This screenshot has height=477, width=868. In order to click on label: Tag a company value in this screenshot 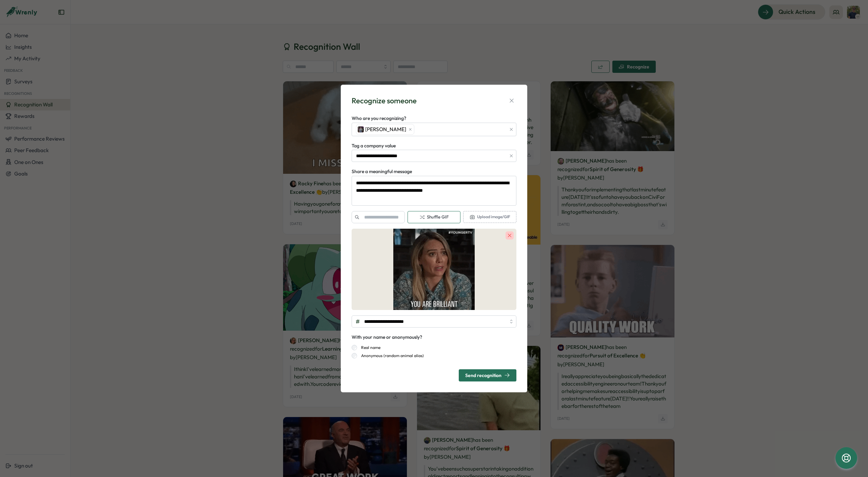, I will do `click(373, 146)`.